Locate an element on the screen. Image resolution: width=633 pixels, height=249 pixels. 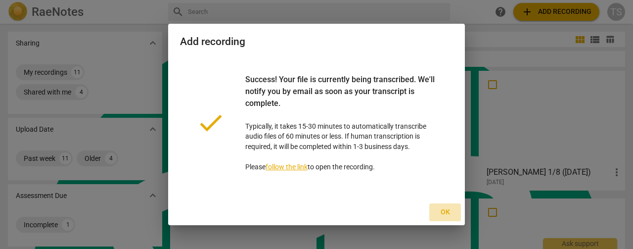
span: done is located at coordinates (211, 123).